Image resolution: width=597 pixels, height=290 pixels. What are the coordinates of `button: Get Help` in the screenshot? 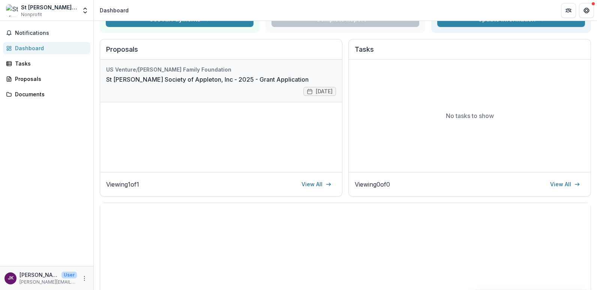 It's located at (587, 11).